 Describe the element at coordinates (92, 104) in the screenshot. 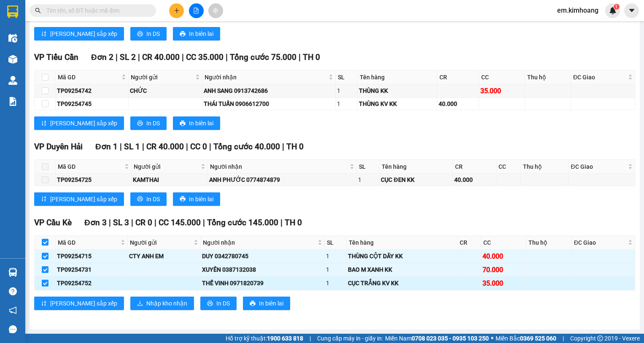

I see `div: TP09254745` at that location.